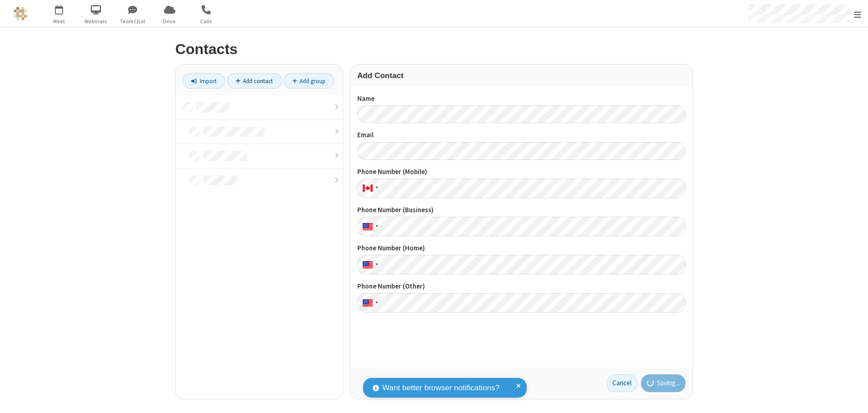 This screenshot has width=868, height=413. What do you see at coordinates (668, 383) in the screenshot?
I see `span: Saving...` at bounding box center [668, 383].